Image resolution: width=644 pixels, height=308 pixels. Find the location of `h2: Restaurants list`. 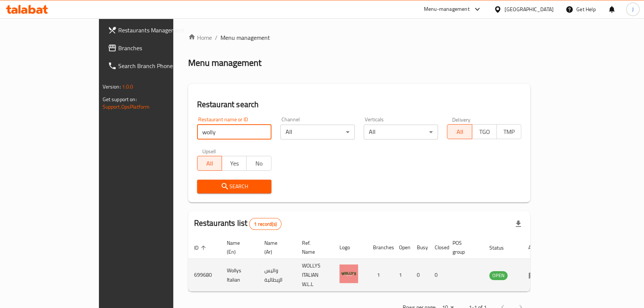

h2: Restaurants list is located at coordinates (237, 223).